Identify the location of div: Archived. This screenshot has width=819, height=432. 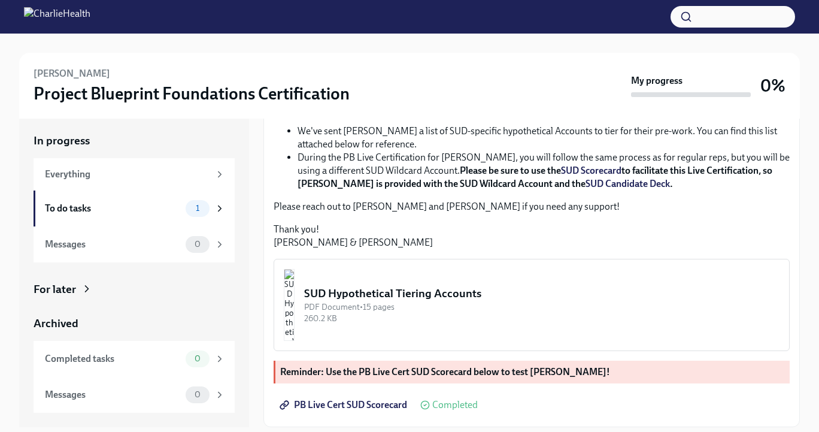
(134, 323).